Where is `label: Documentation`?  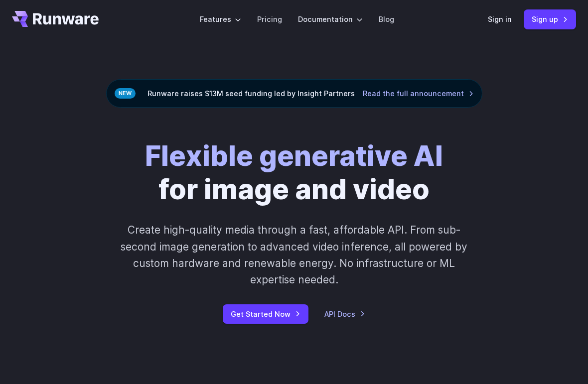 label: Documentation is located at coordinates (330, 19).